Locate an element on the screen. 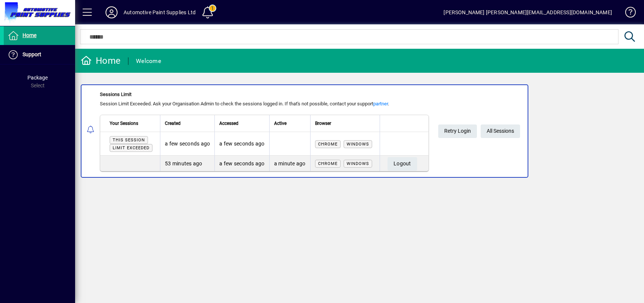  button: Profile is located at coordinates (111, 13).